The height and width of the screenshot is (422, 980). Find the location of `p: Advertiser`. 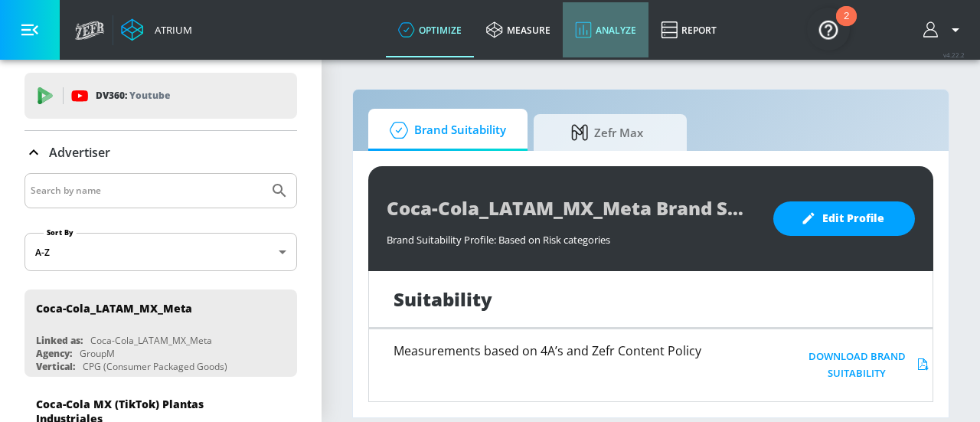

p: Advertiser is located at coordinates (79, 153).